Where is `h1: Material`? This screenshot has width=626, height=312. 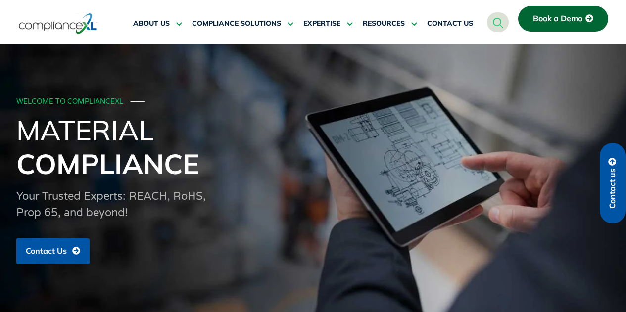 h1: Material is located at coordinates (313, 147).